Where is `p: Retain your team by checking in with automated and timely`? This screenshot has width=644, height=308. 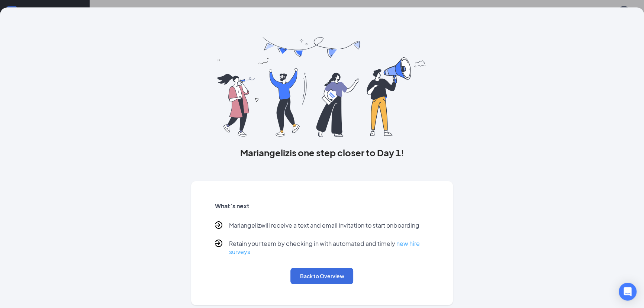
p: Retain your team by checking in with automated and timely is located at coordinates (329, 248).